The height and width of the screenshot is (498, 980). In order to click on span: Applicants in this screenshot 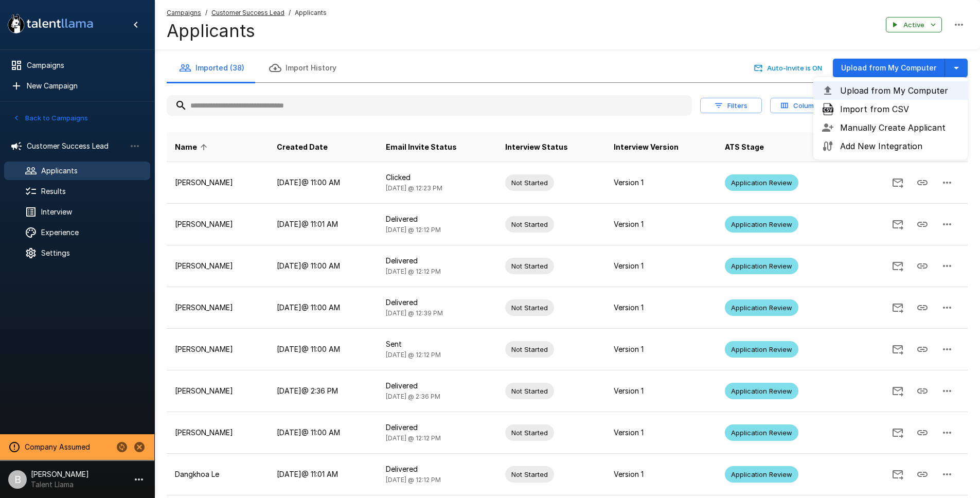, I will do `click(311, 13)`.